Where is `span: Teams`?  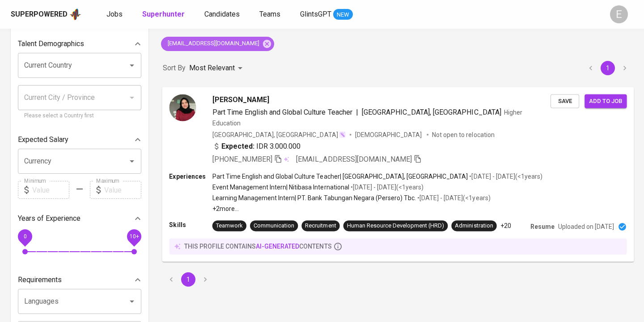 span: Teams is located at coordinates (270, 14).